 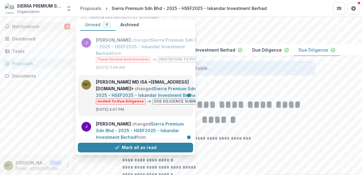 I want to click on button: Notifications4, so click(x=37, y=27).